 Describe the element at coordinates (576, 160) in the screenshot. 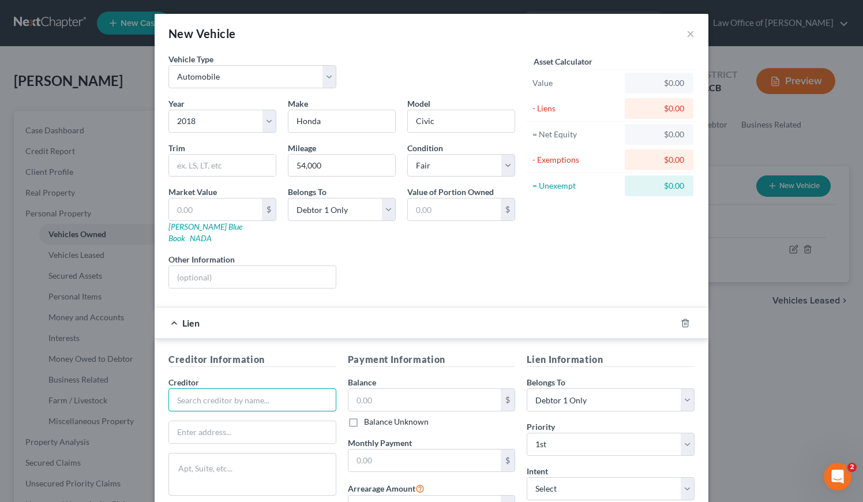

I see `div: - Exemptions` at that location.